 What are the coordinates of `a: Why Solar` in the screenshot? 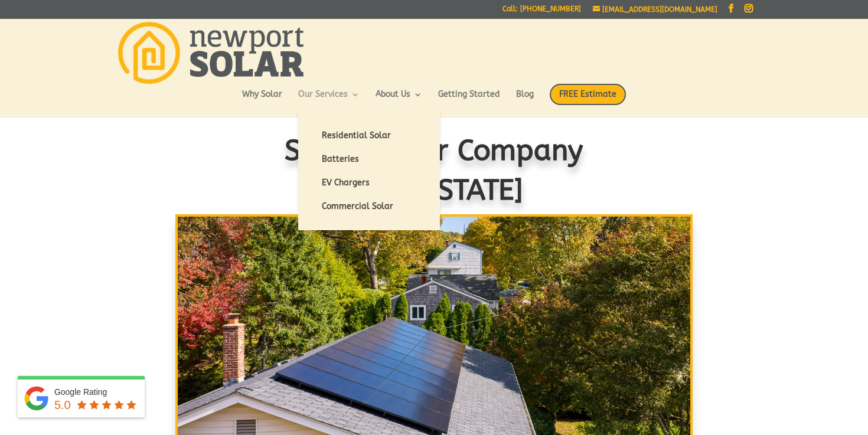 It's located at (262, 100).